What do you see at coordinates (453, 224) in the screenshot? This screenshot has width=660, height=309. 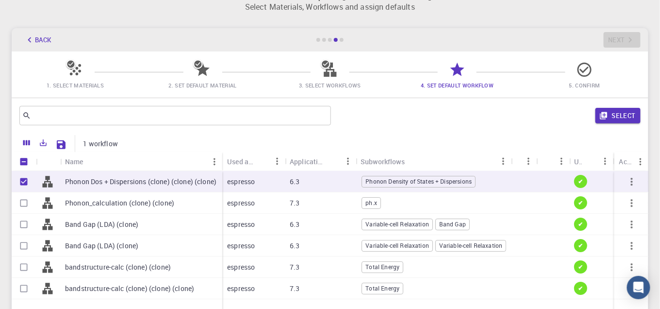 I see `span: Band Gap` at bounding box center [453, 224].